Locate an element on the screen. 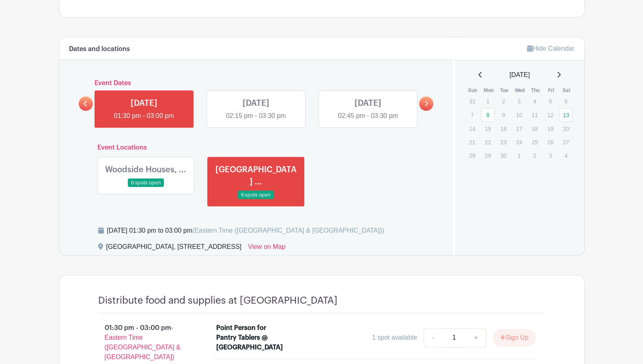 The image size is (643, 364). p: 11 is located at coordinates (534, 115).